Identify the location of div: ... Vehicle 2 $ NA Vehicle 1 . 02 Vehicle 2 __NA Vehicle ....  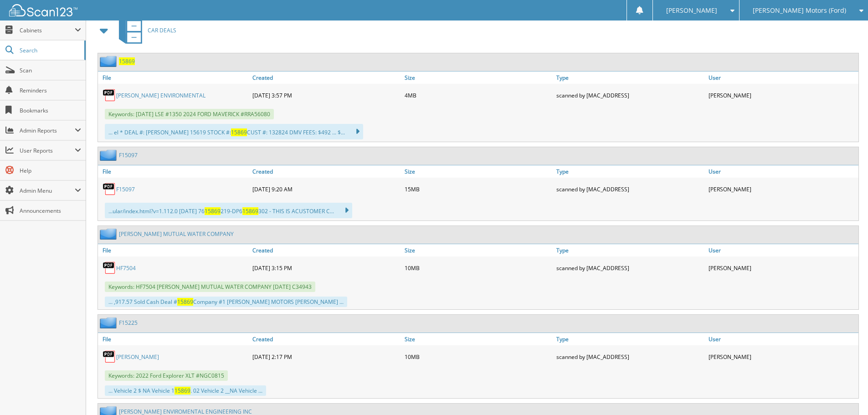
(186, 391).